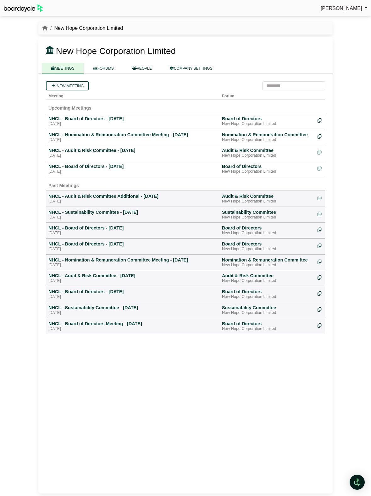 The image size is (371, 496). Describe the element at coordinates (63, 68) in the screenshot. I see `a: MEETINGS` at that location.